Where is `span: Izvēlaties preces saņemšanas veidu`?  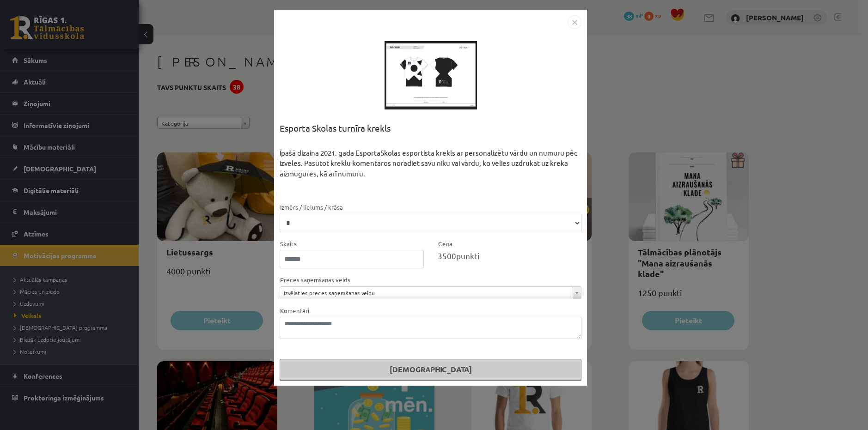 span: Izvēlaties preces saņemšanas veidu is located at coordinates (426, 293).